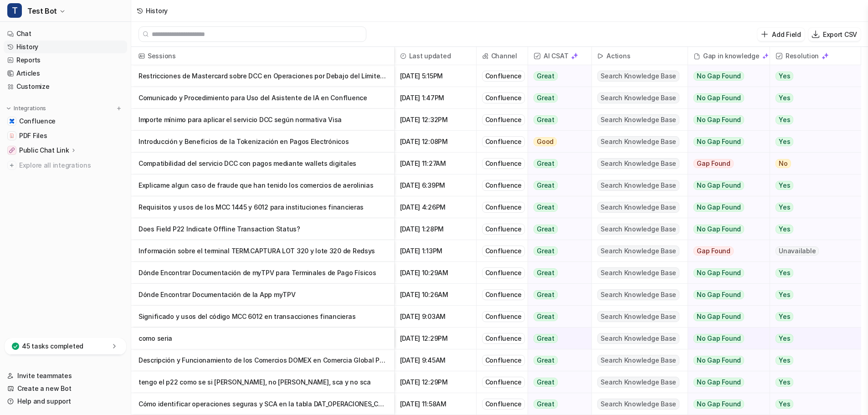  Describe the element at coordinates (713, 164) in the screenshot. I see `span: Gap Found` at that location.